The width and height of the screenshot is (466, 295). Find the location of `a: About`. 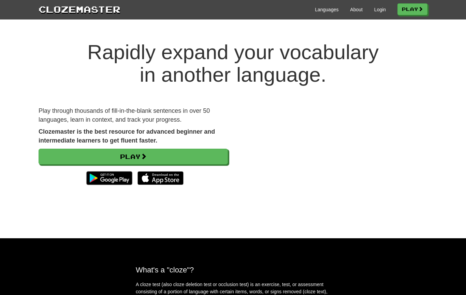

a: About is located at coordinates (356, 10).